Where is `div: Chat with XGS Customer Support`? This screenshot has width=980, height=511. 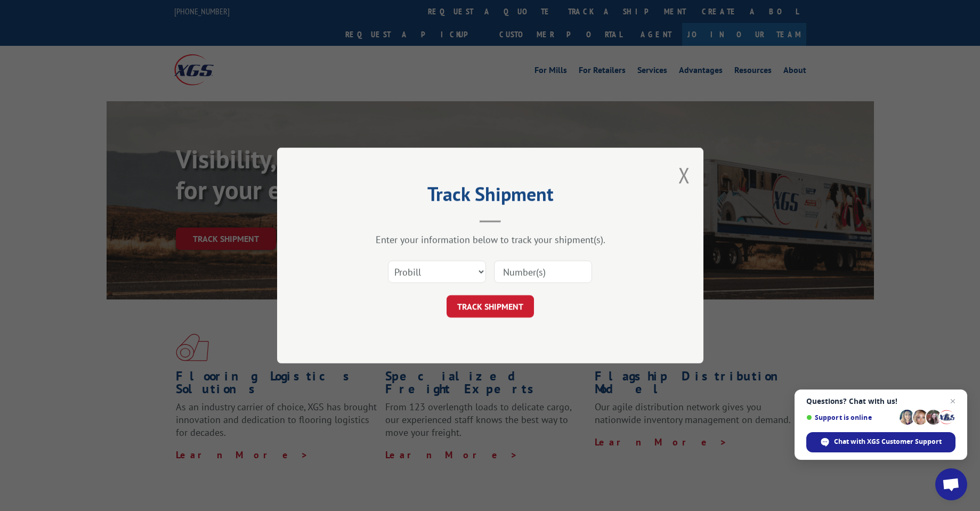
div: Chat with XGS Customer Support is located at coordinates (881, 442).